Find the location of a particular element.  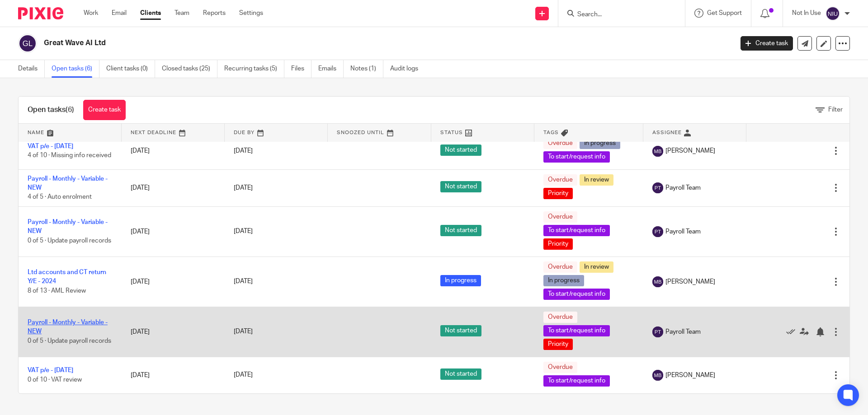

span: (6) is located at coordinates (69, 110).